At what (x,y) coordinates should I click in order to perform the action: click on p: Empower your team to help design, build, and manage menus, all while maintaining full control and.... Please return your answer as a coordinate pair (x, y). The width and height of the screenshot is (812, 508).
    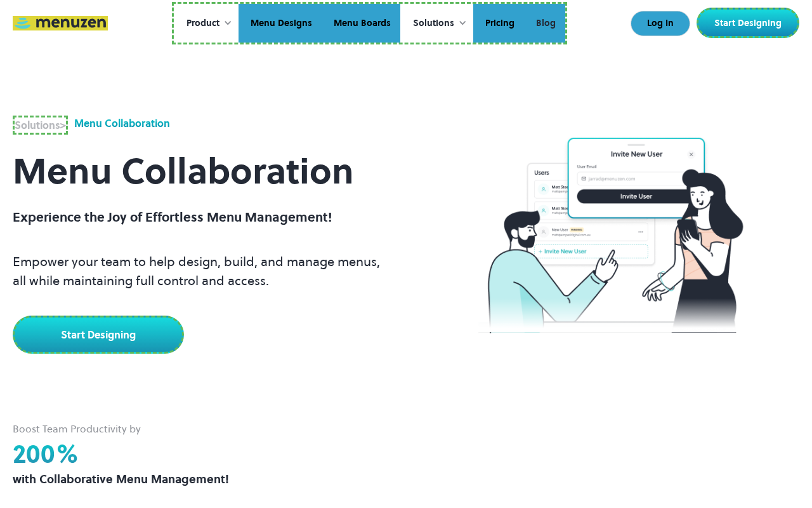
    Looking at the image, I should click on (197, 271).